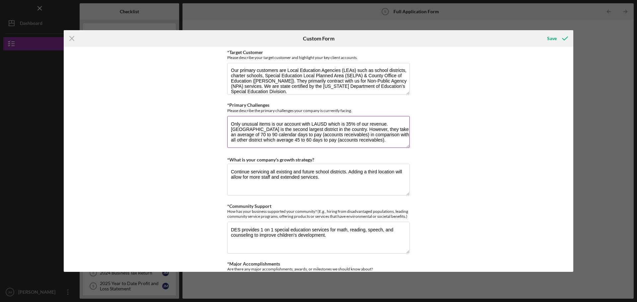 This screenshot has width=637, height=302. What do you see at coordinates (551, 38) in the screenshot?
I see `div: Save` at bounding box center [551, 38].